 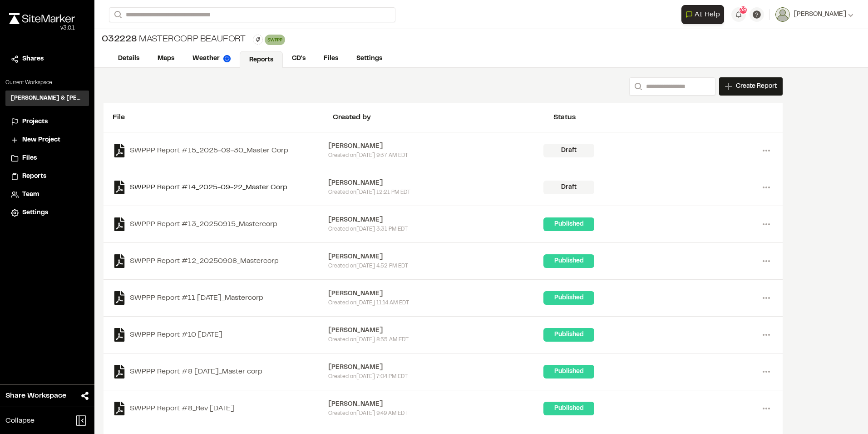 I want to click on span: AI Help, so click(x=708, y=15).